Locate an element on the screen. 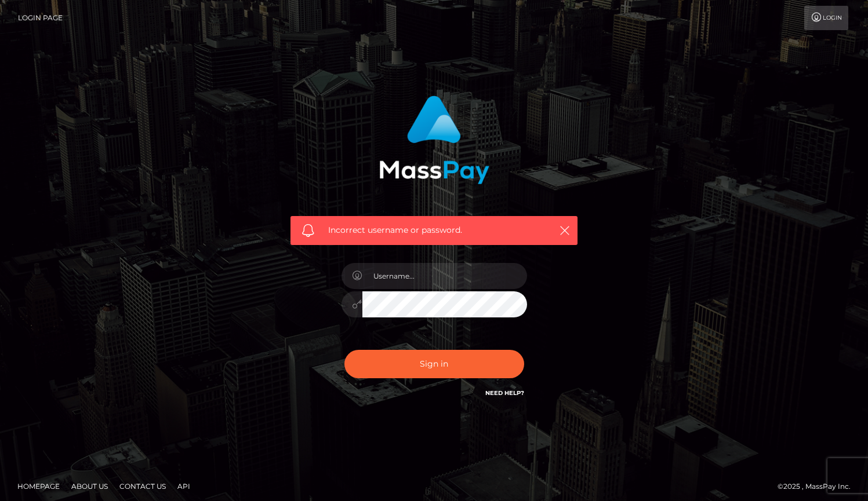 The image size is (868, 501). a: Homepage is located at coordinates (38, 487).